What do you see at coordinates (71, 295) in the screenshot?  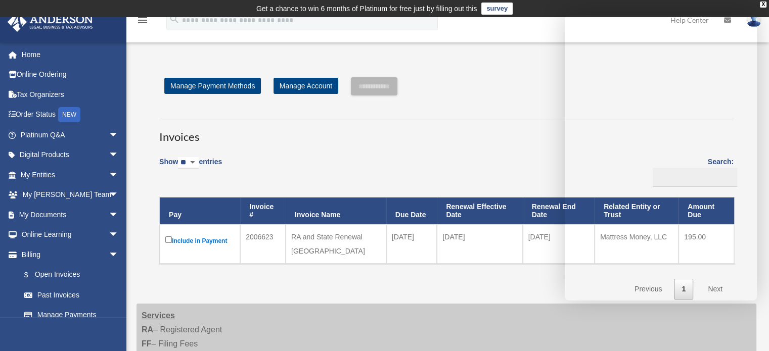 I see `a: Past Invoices` at bounding box center [71, 295].